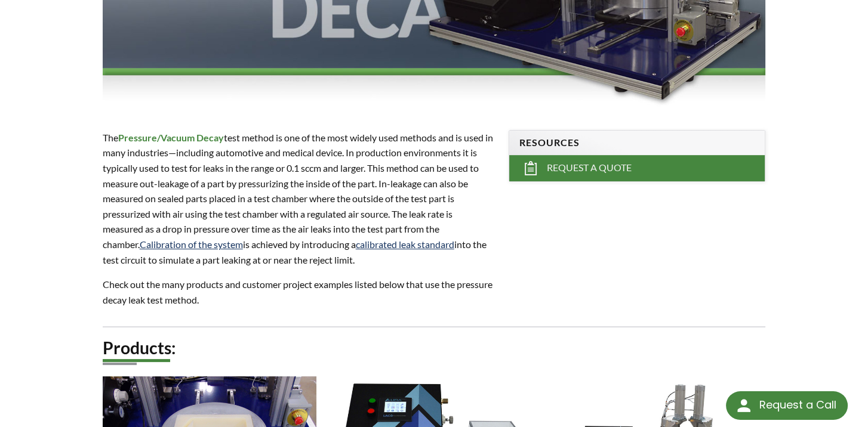 The image size is (868, 427). I want to click on a: calibrated leak standard, so click(405, 244).